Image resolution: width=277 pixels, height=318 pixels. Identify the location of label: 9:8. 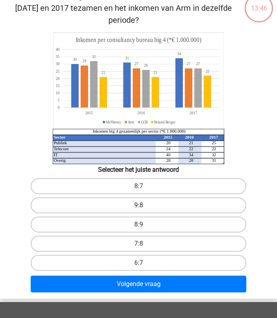
(139, 205).